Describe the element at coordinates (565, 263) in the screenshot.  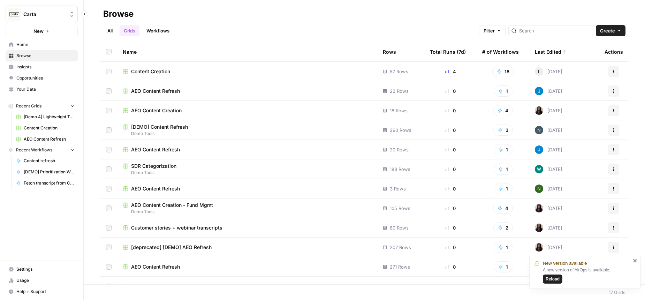
I see `span: New version available` at that location.